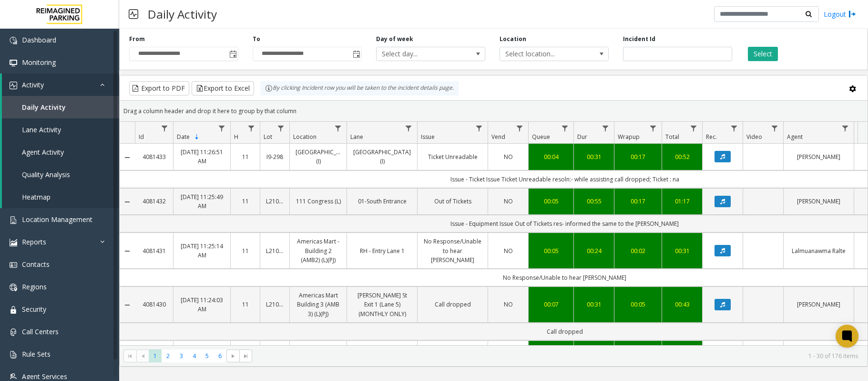 This screenshot has width=868, height=381. What do you see at coordinates (39, 62) in the screenshot?
I see `span: Monitoring` at bounding box center [39, 62].